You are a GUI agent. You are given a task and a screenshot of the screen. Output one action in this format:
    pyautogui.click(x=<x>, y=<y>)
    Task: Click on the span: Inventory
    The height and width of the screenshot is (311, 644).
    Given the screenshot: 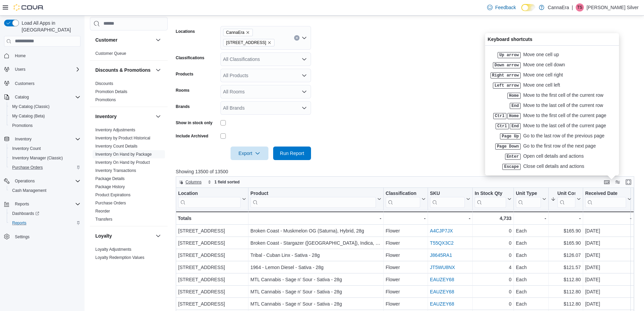 What is the action you would take?
    pyautogui.click(x=23, y=139)
    